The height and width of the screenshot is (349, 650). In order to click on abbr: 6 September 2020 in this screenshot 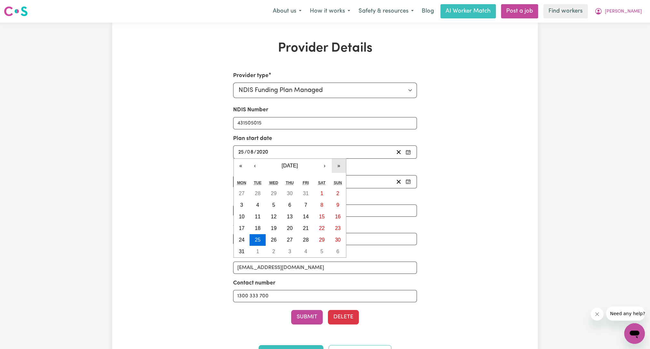, I will do `click(337, 251)`.